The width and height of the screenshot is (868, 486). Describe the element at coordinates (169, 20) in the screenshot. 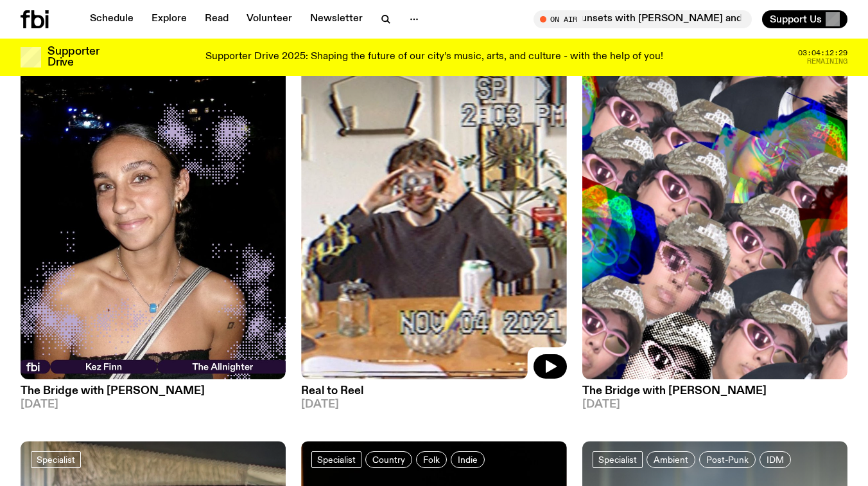

I see `a: Explore` at that location.